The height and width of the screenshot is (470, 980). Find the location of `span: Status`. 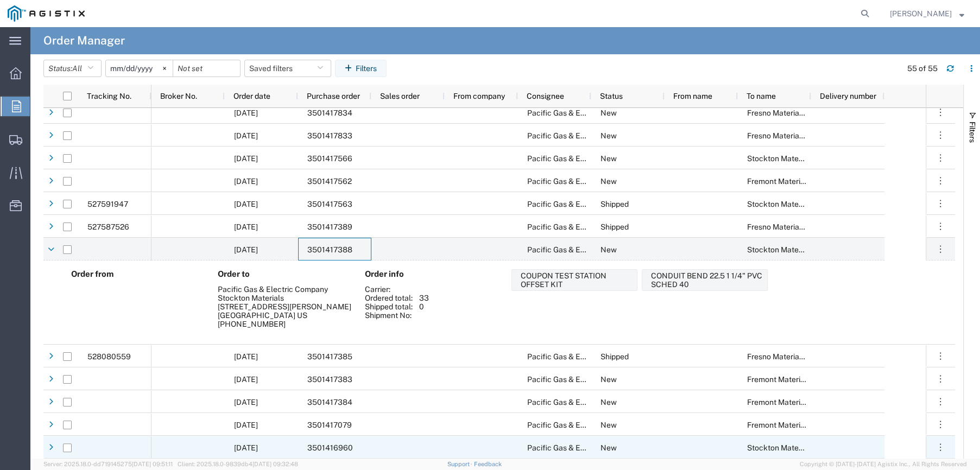

span: Status is located at coordinates (612, 96).